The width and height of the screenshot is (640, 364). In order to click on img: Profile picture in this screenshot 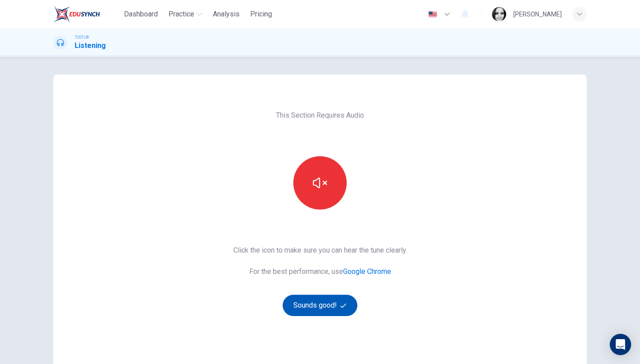, I will do `click(499, 14)`.